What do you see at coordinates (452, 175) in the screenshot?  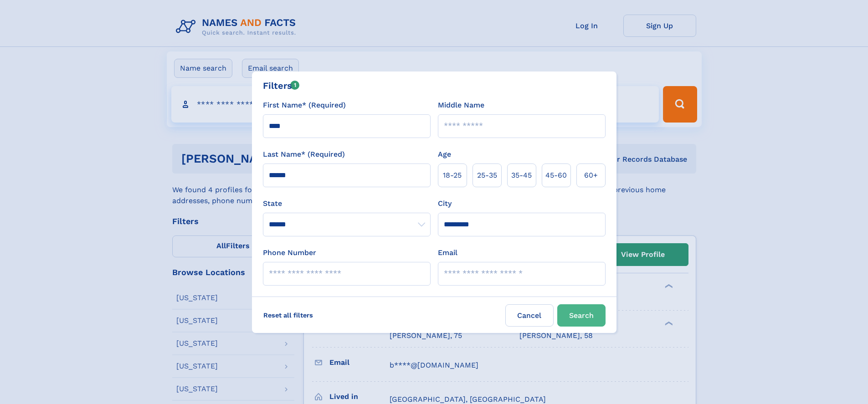 I see `span: 18‑25` at bounding box center [452, 175].